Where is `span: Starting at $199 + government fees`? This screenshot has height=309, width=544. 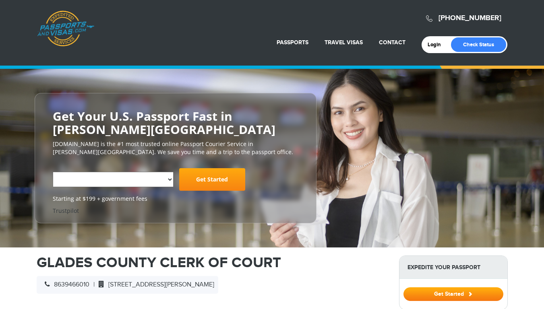 span: Starting at $199 + government fees is located at coordinates (176, 199).